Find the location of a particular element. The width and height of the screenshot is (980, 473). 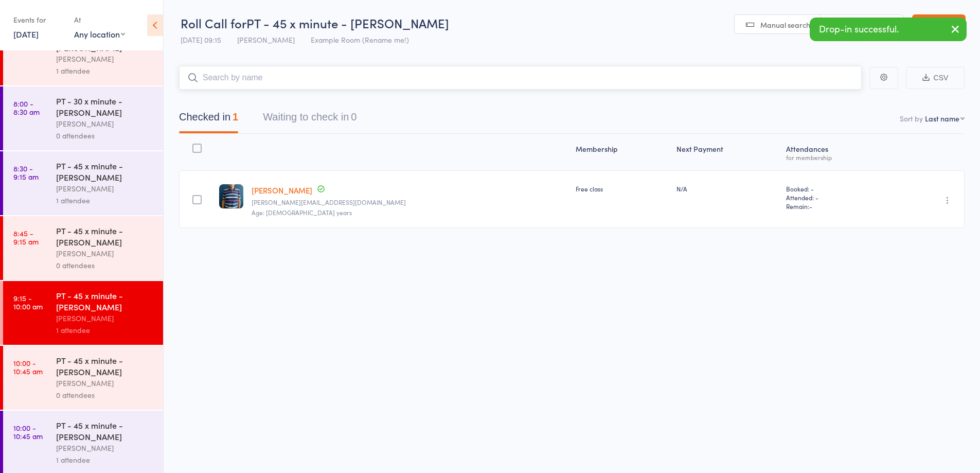

img: image1731630169.png is located at coordinates (231, 196).